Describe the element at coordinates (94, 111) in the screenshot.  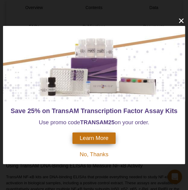
I see `span: Save 25% on TransAM Transcription Factor Assay Kits` at that location.